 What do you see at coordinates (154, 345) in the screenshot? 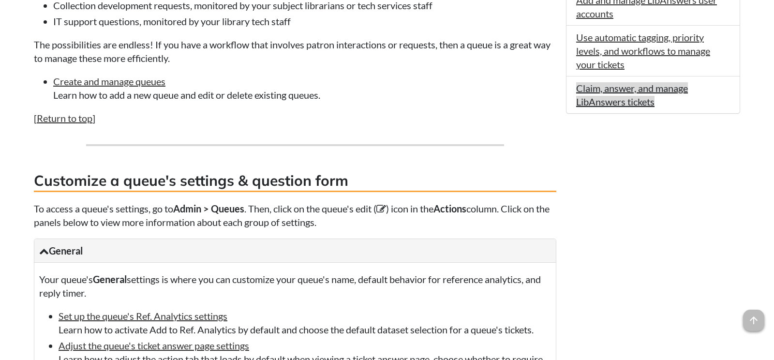
I see `a: Adjust the queue's ticket answer page settings` at bounding box center [154, 345].